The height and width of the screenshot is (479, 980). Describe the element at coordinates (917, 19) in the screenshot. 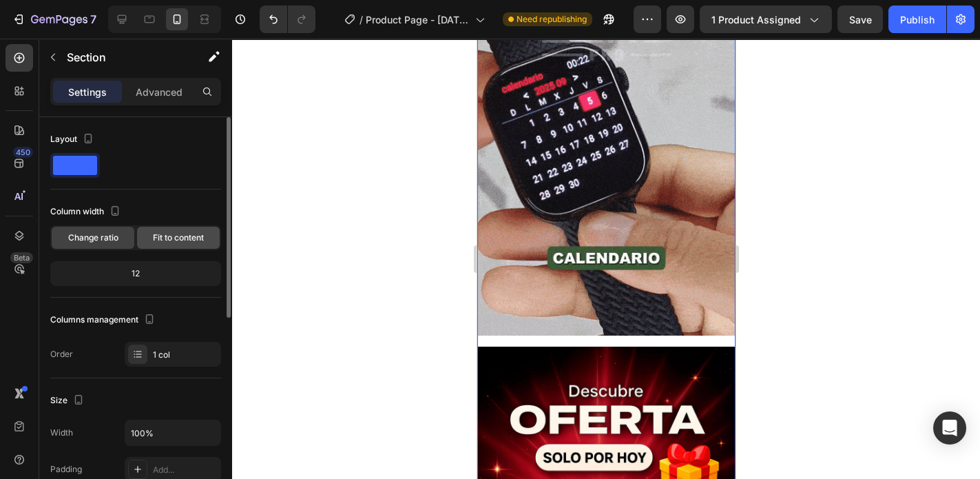

I see `div: Publish` at that location.